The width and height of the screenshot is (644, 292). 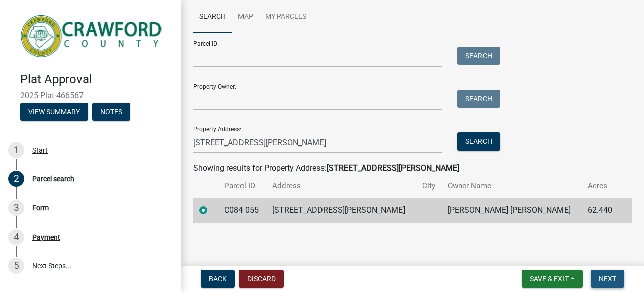 What do you see at coordinates (111, 112) in the screenshot?
I see `button: Notes` at bounding box center [111, 112].